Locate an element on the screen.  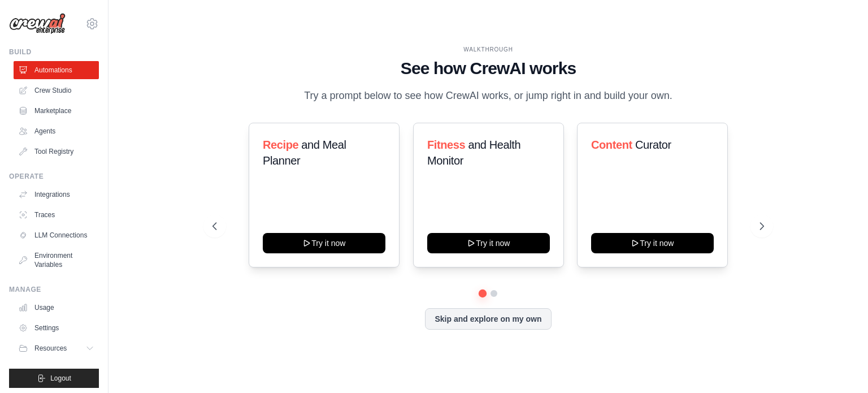
span: and Meal Planner is located at coordinates (304, 153).